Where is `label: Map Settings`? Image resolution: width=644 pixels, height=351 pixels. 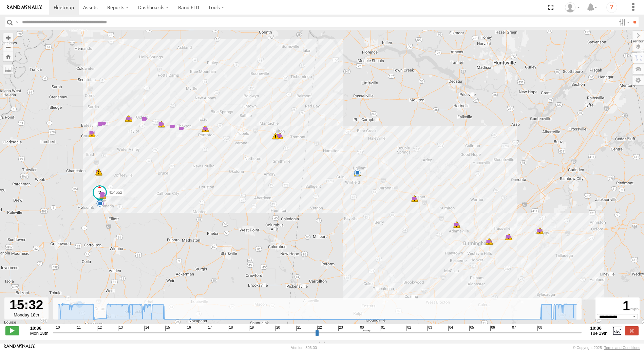
label: Map Settings is located at coordinates (638, 80).